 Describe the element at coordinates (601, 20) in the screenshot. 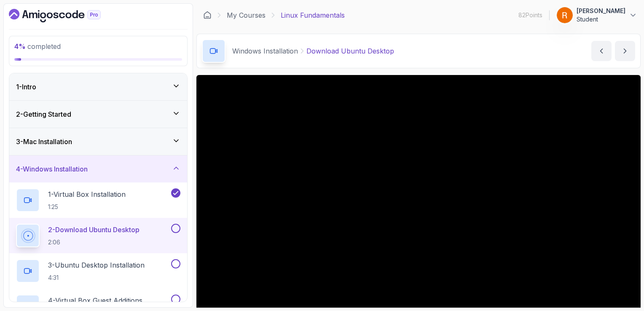

I see `p: Student` at that location.